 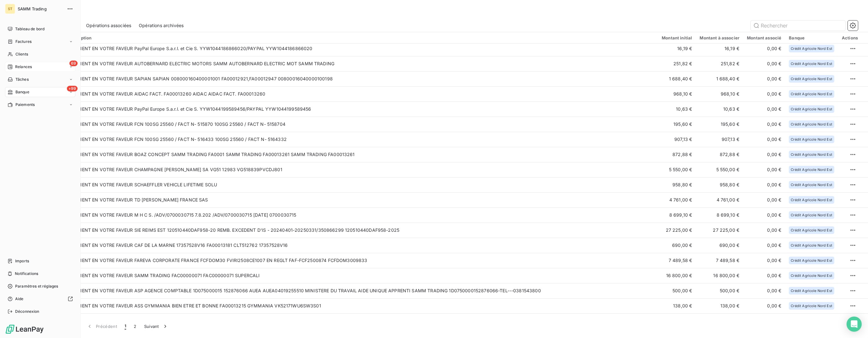 What do you see at coordinates (40, 67) in the screenshot?
I see `a: 69Relances` at bounding box center [40, 67].